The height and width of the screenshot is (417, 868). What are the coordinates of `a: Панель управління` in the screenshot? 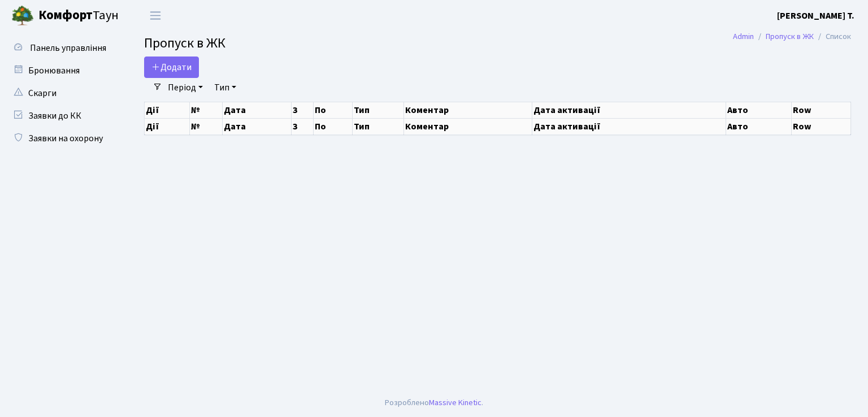 It's located at (62, 48).